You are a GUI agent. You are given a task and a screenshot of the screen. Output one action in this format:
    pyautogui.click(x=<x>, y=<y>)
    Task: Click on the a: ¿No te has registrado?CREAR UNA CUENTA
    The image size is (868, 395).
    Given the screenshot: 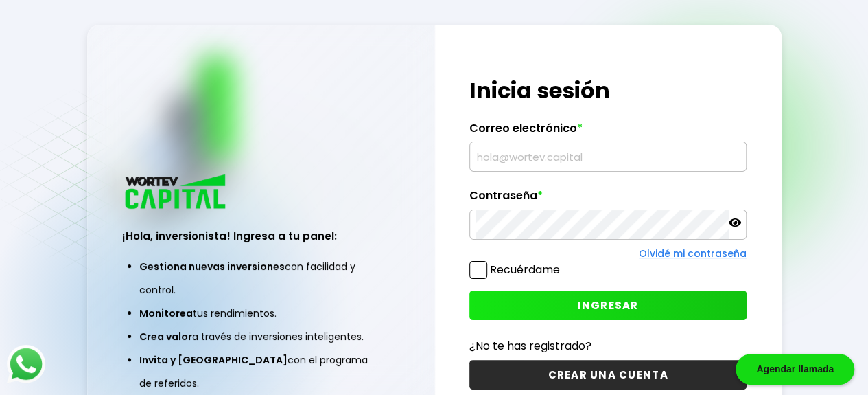 What is the action you would take?
    pyautogui.click(x=608, y=363)
    